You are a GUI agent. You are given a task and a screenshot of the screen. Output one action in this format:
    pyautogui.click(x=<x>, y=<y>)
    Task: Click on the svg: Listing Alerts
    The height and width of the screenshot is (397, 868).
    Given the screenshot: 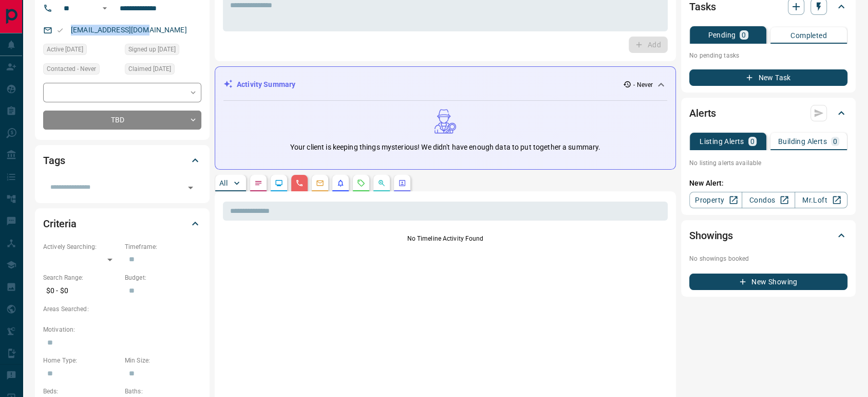 What is the action you would take?
    pyautogui.click(x=340, y=183)
    